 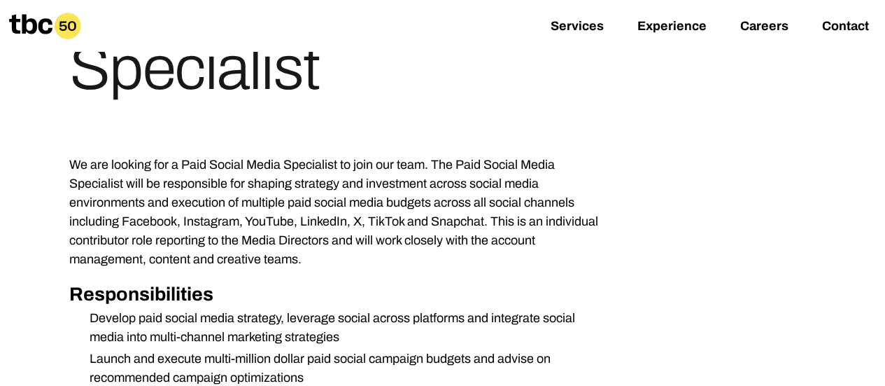 What do you see at coordinates (342, 327) in the screenshot?
I see `li: Develop paid social media strategy, leverage social across platforms and integrate social media i...` at bounding box center [342, 327].